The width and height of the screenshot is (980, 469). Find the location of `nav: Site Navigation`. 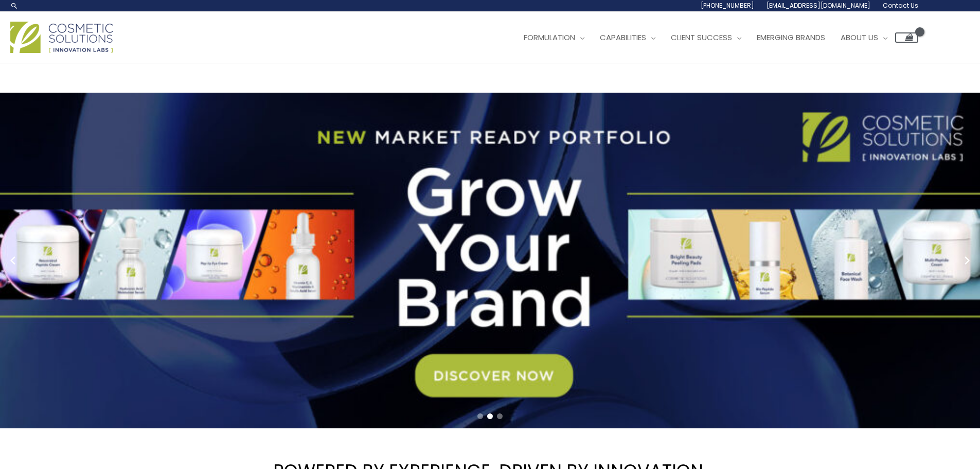

nav: Site Navigation is located at coordinates (713, 38).